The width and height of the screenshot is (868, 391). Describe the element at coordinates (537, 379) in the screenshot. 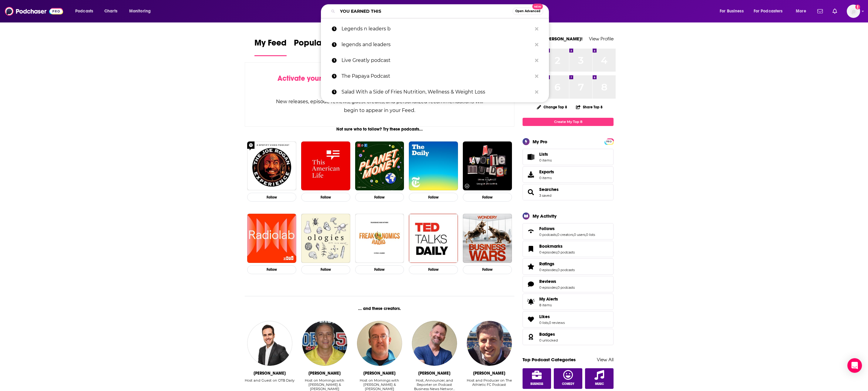

I see `a: Business` at that location.